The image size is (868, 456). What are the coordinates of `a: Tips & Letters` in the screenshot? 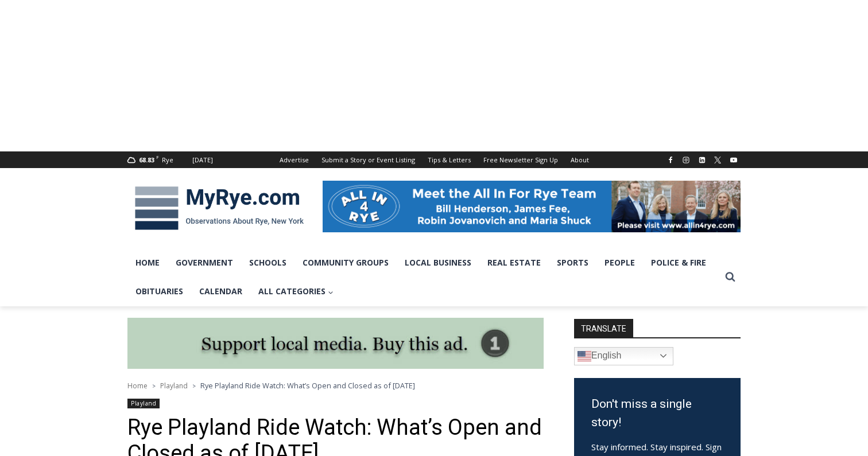 It's located at (449, 160).